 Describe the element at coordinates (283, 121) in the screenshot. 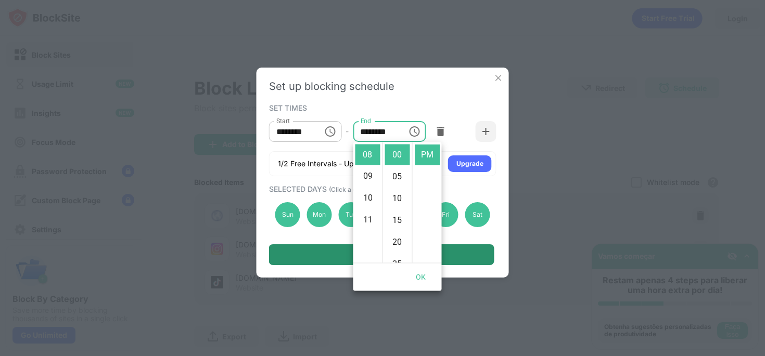

I see `label: Start` at that location.